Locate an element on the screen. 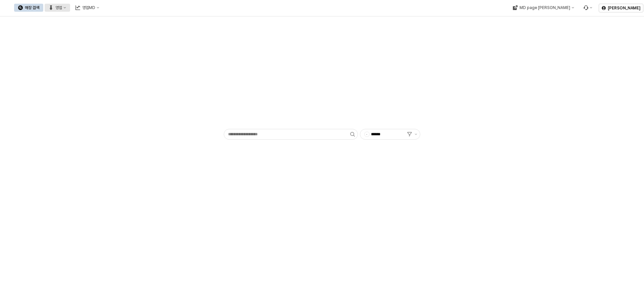  button: 제안 사항 표시 is located at coordinates (416, 135).